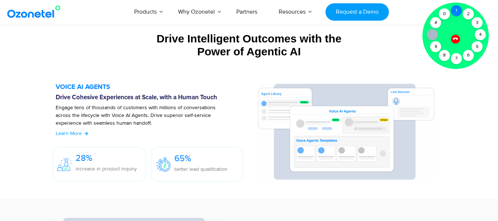 This screenshot has width=498, height=221. I want to click on div: 1, so click(456, 11).